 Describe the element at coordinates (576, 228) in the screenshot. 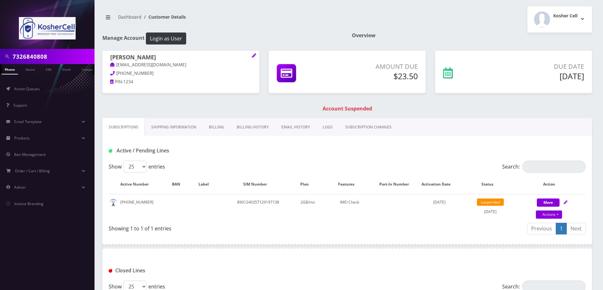

I see `a: Next` at that location.